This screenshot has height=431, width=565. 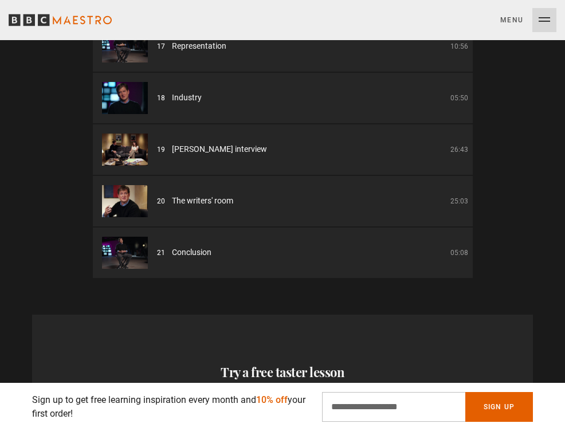 I want to click on span: Conclusion, so click(x=191, y=252).